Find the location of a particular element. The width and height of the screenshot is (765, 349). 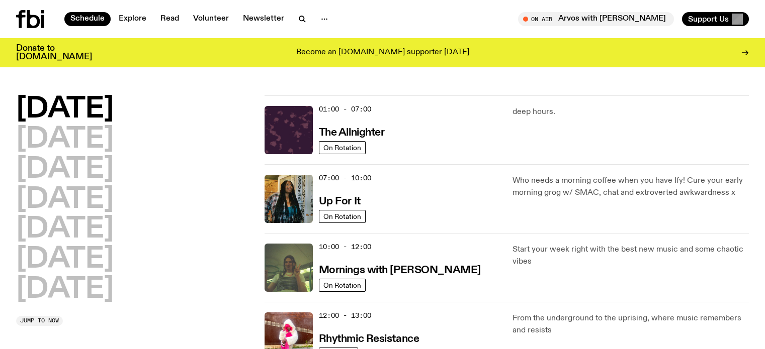

p: deep hours. is located at coordinates (630, 112).